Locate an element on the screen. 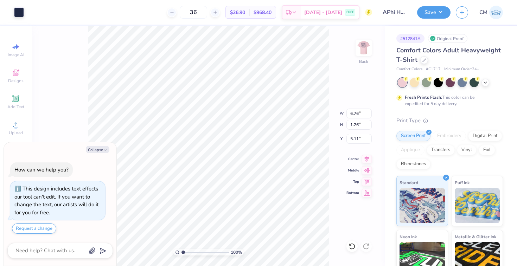 This screenshot has width=517, height=266. div: Transfers is located at coordinates (441, 150).